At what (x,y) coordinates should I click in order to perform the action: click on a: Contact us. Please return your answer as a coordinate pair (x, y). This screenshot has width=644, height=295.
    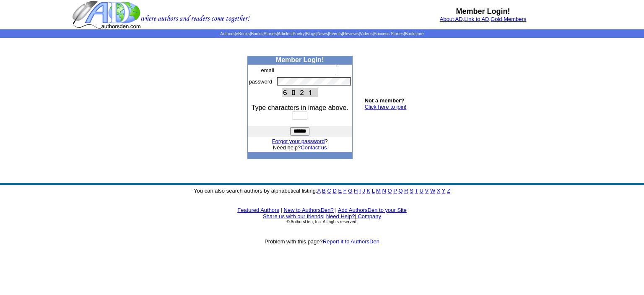
    Looking at the image, I should click on (314, 148).